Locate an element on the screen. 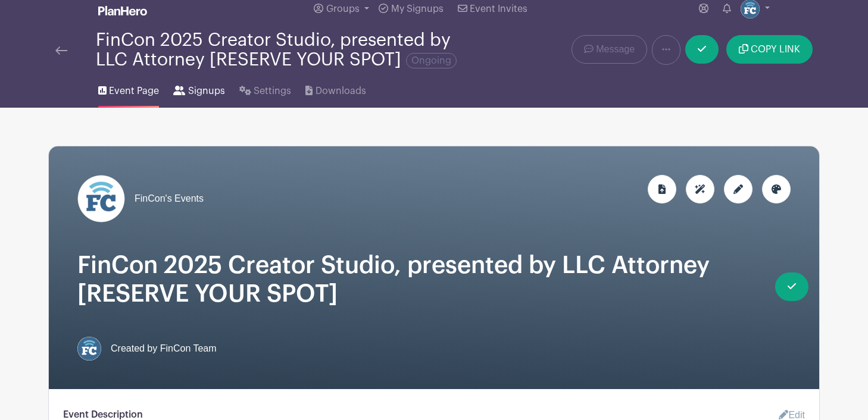 The height and width of the screenshot is (420, 868). span: Event Page is located at coordinates (134, 91).